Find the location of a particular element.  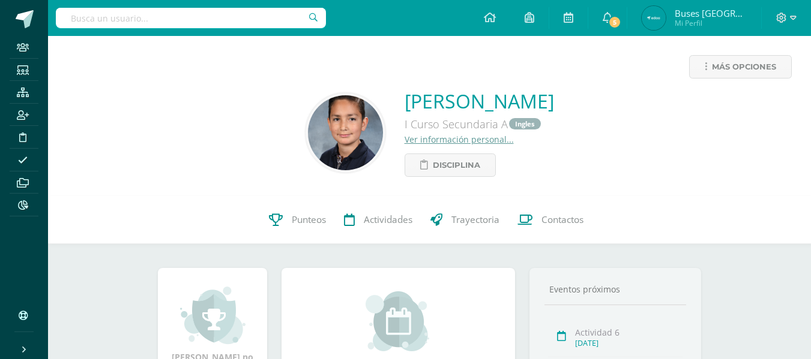

a: Punteos is located at coordinates (297, 220).